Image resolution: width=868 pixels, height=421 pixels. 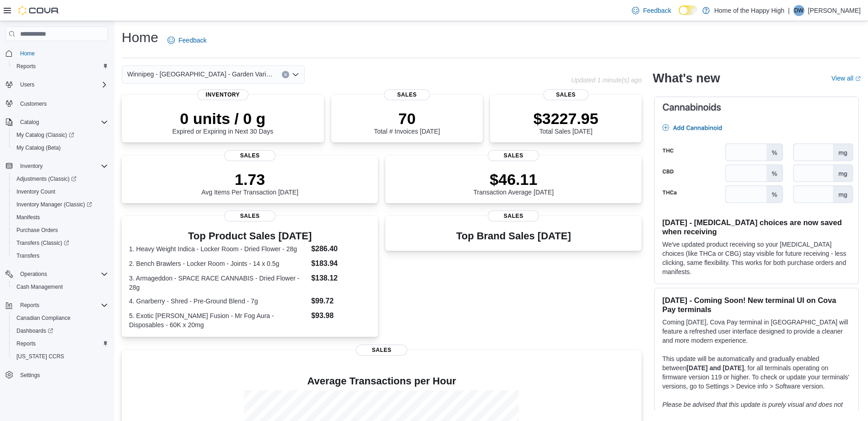 What do you see at coordinates (63, 85) in the screenshot?
I see `span: Users` at bounding box center [63, 85].